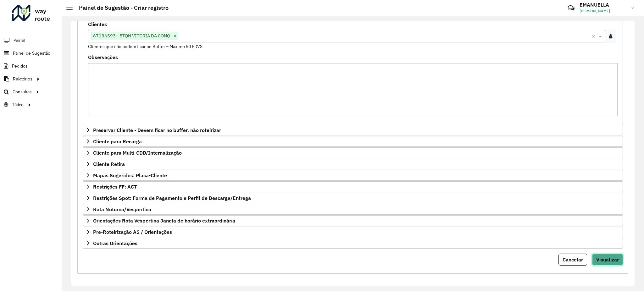 This screenshot has height=291, width=644. I want to click on span: Painel, so click(19, 40).